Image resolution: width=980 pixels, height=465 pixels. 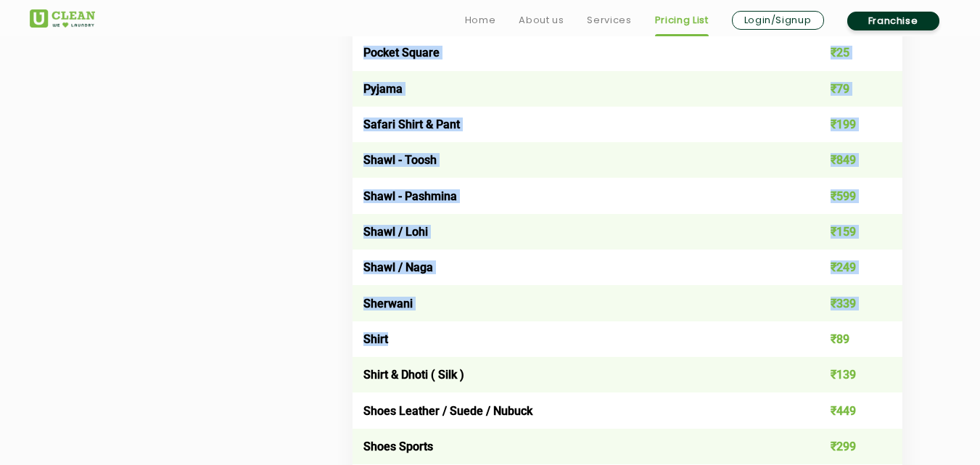 I want to click on td: ₹139, so click(x=847, y=374).